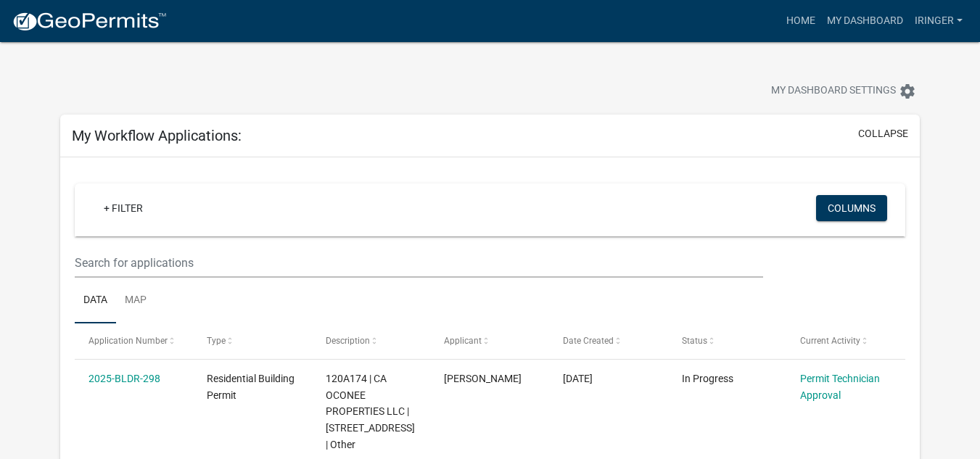 The image size is (980, 459). What do you see at coordinates (157, 135) in the screenshot?
I see `h5: My Workflow Applications:` at bounding box center [157, 135].